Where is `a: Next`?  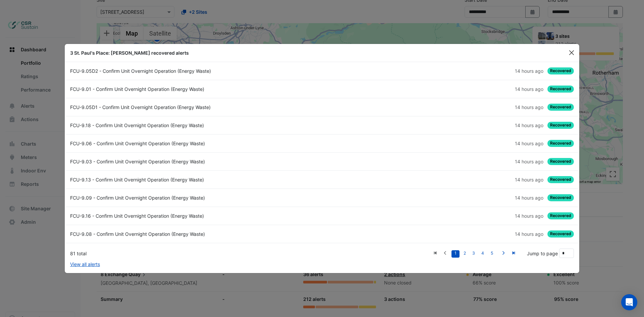 a: Next is located at coordinates (503, 253).